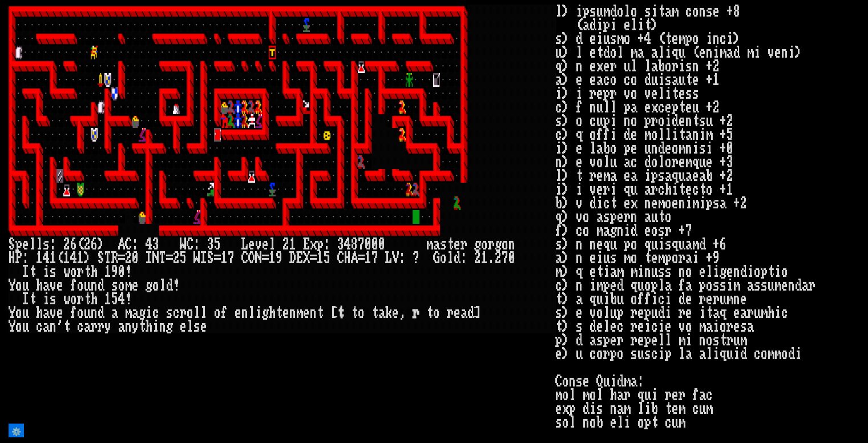 This screenshot has height=443, width=868. What do you see at coordinates (306, 244) in the screenshot?
I see `div: E` at bounding box center [306, 244].